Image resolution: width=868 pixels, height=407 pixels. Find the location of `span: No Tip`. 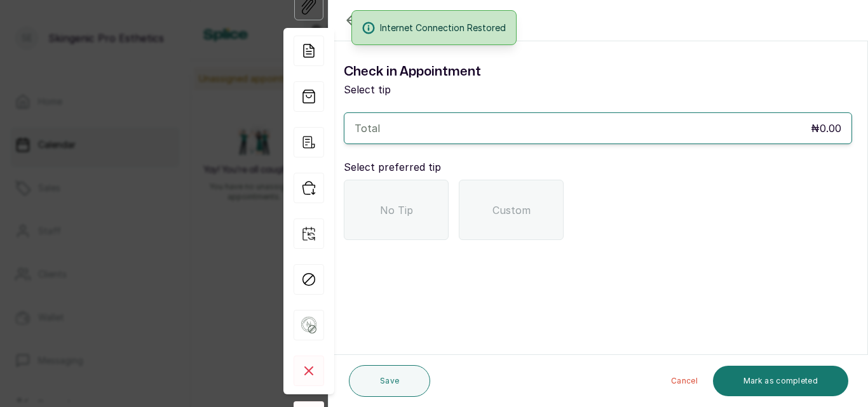

span: No Tip is located at coordinates (397, 210).